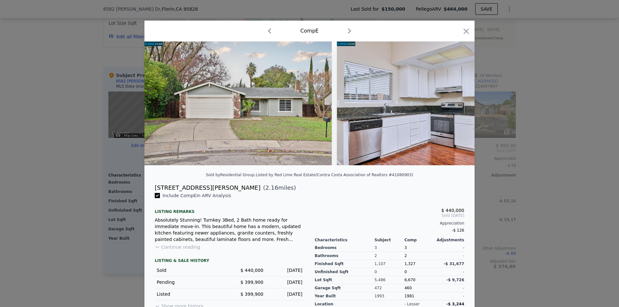 This screenshot has height=307, width=619. I want to click on div: 3, so click(389, 248).